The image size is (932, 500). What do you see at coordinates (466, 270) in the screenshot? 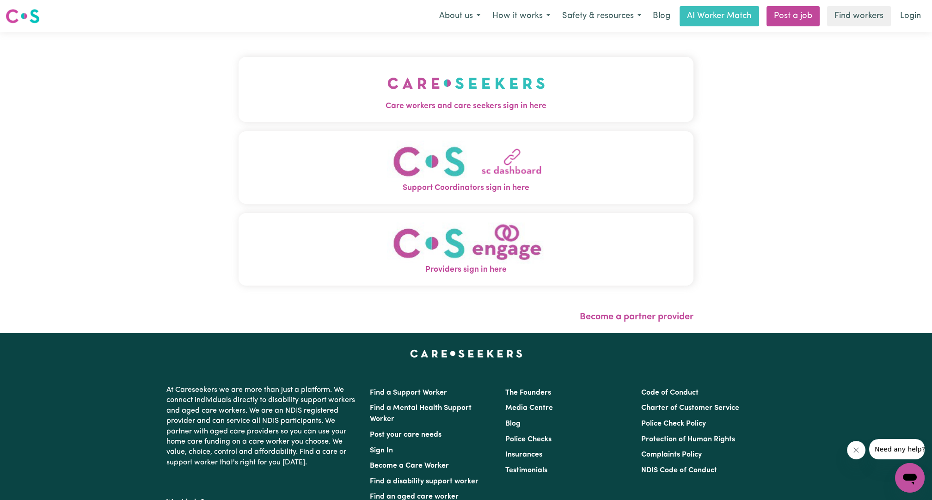
I see `span: Providers sign in here` at bounding box center [466, 270].